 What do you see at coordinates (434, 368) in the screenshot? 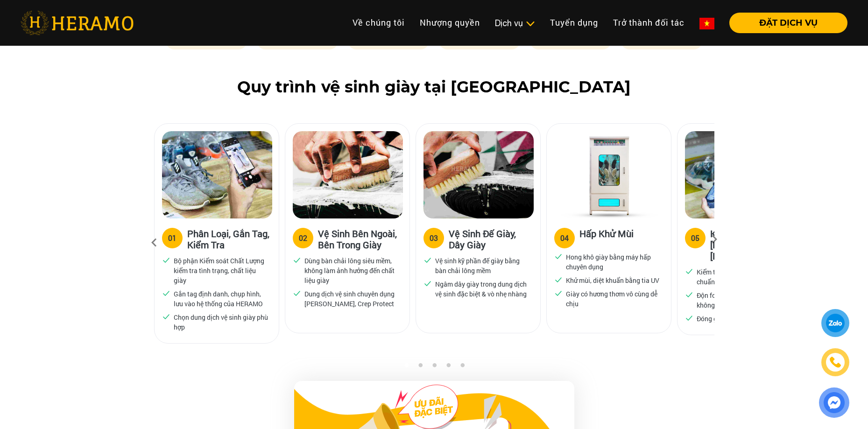
I see `button: 3` at bounding box center [434, 368].